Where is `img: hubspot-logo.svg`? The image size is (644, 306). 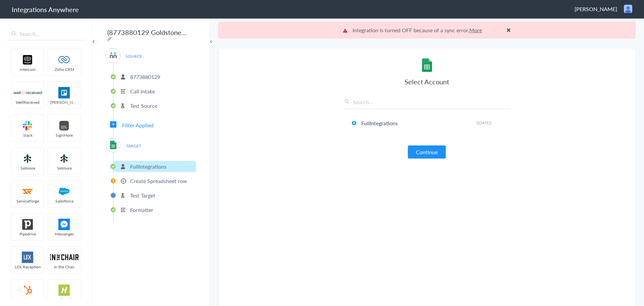 img: hubspot-logo.svg is located at coordinates (27, 290).